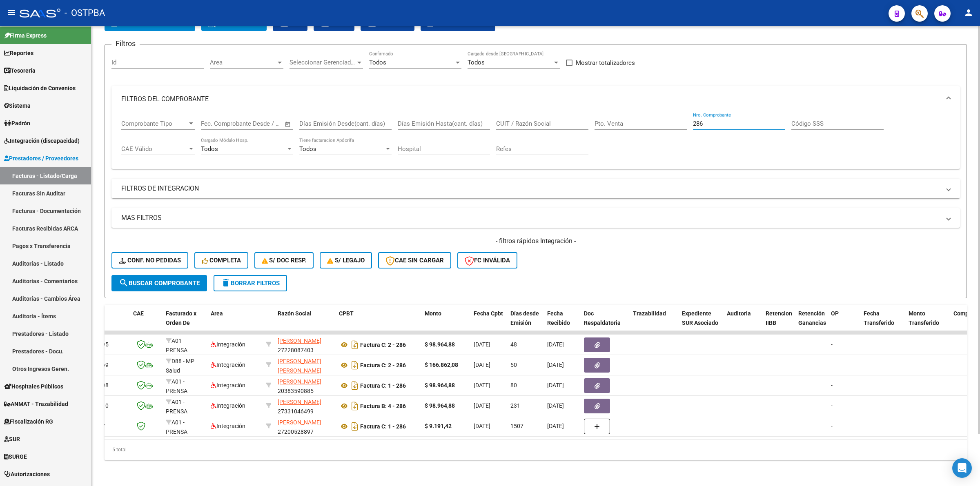 The height and width of the screenshot is (486, 980). I want to click on span: Firma Express, so click(26, 35).